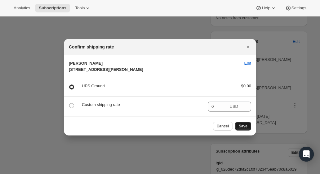  Describe the element at coordinates (248, 47) in the screenshot. I see `button: Close` at that location.